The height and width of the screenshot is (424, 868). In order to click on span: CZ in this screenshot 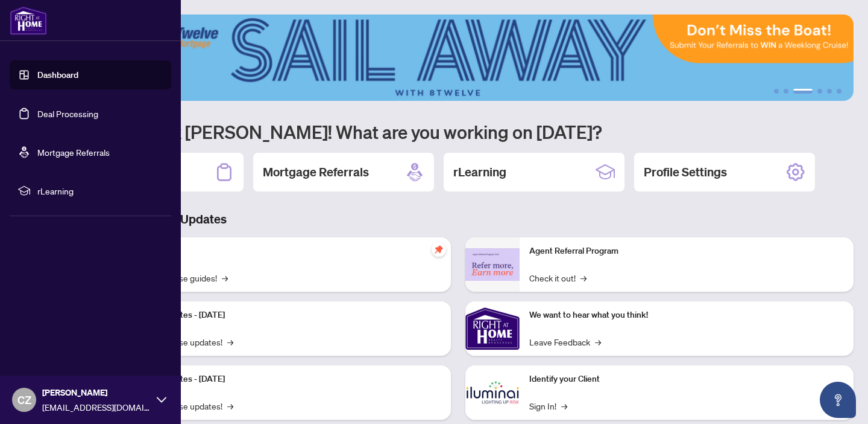, I will do `click(24, 400)`.